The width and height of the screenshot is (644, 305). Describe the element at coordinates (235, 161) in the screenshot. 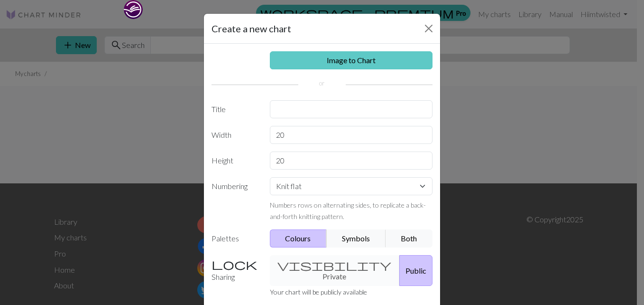

I see `label: Height` at that location.